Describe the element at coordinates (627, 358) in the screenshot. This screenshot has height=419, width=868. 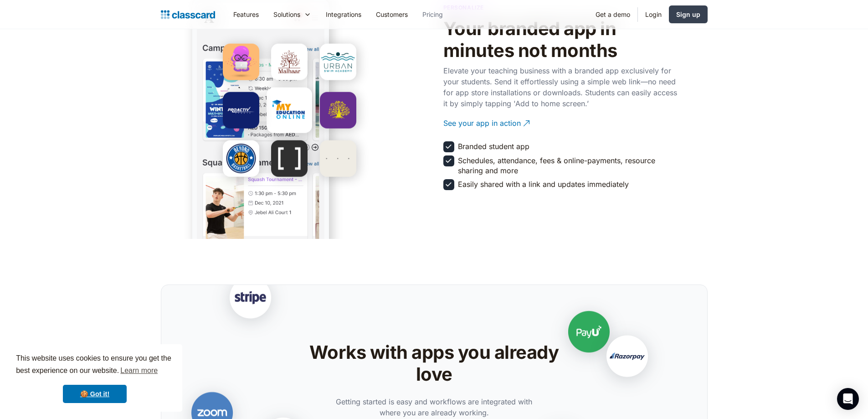
I see `img: Razorpay Logo` at that location.